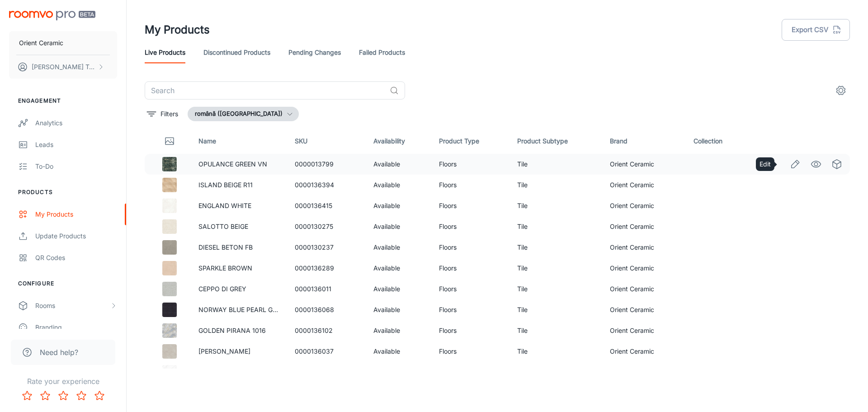  Describe the element at coordinates (232, 330) in the screenshot. I see `a: GOLDEN PIRANA 1016` at that location.